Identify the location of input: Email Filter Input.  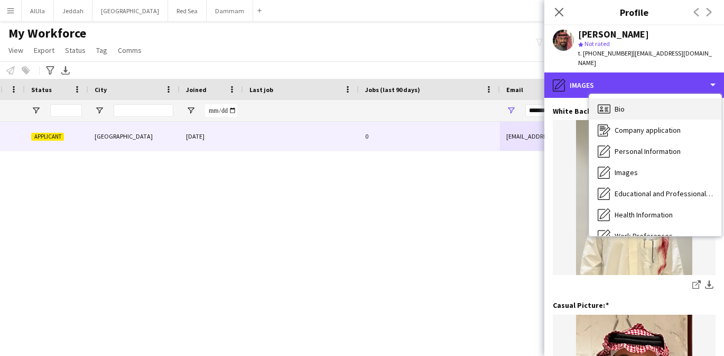
(562, 110).